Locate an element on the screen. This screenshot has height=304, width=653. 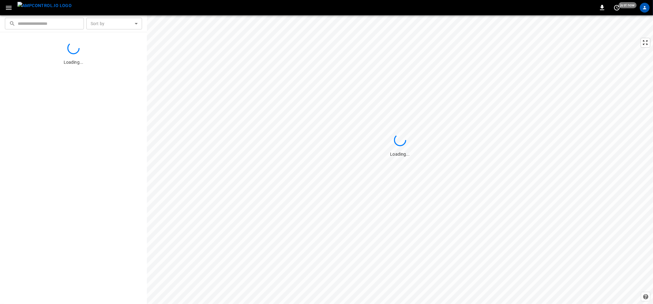
button: set refresh interval is located at coordinates (617, 8).